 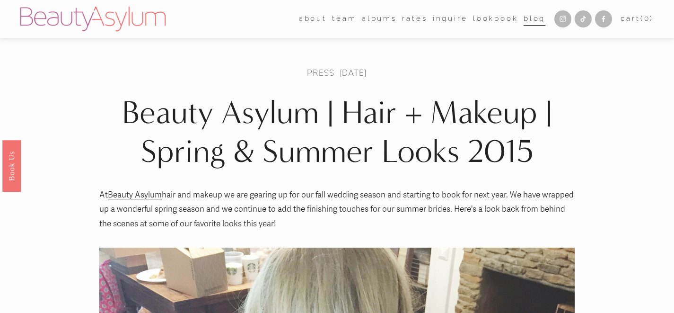 What do you see at coordinates (11, 165) in the screenshot?
I see `a: Book Us` at bounding box center [11, 165].